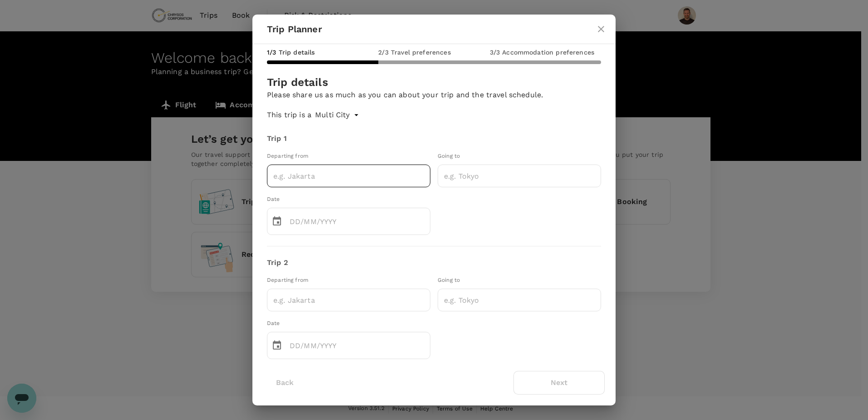 The height and width of the screenshot is (420, 868). Describe the element at coordinates (289, 115) in the screenshot. I see `p: This trip is a` at that location.